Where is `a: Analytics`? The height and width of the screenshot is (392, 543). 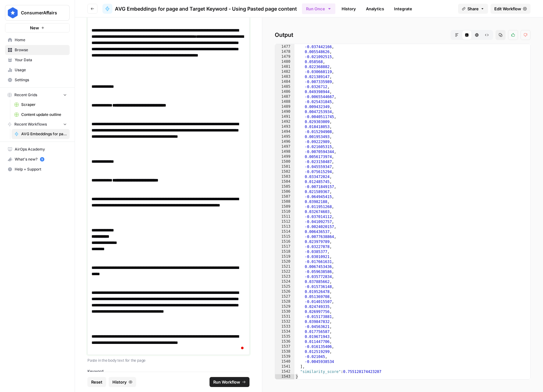 a: Analytics is located at coordinates (375, 9).